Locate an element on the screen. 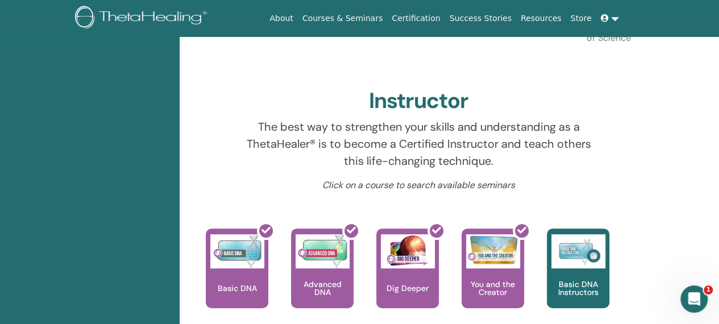 This screenshot has height=324, width=719. img: Basic DNA is located at coordinates (237, 251).